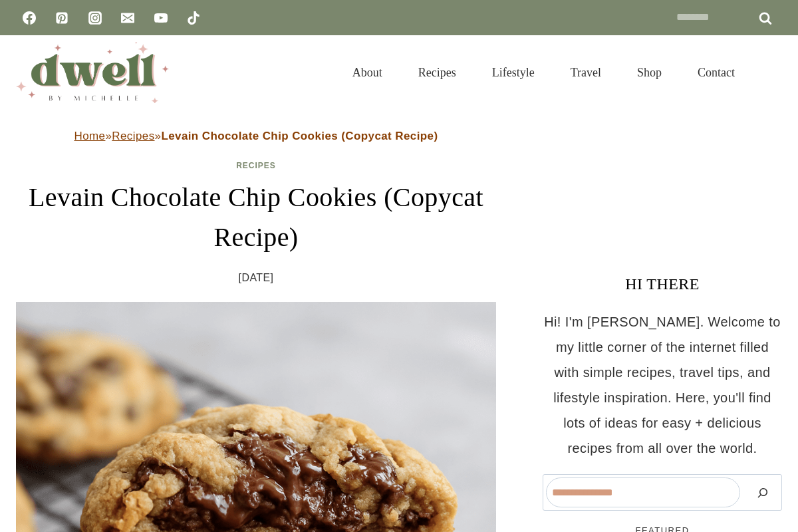 The width and height of the screenshot is (798, 532). Describe the element at coordinates (762, 492) in the screenshot. I see `button: Search` at that location.